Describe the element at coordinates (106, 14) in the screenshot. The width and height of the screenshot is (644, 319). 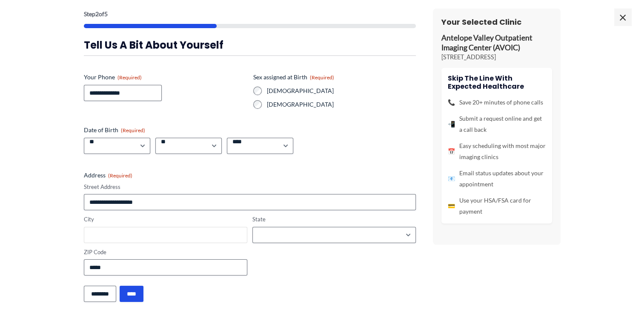
I see `span: 5` at that location.